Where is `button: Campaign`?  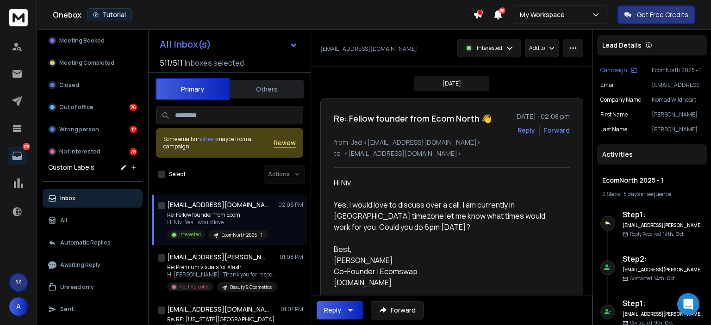
button: Campaign is located at coordinates (619, 70).